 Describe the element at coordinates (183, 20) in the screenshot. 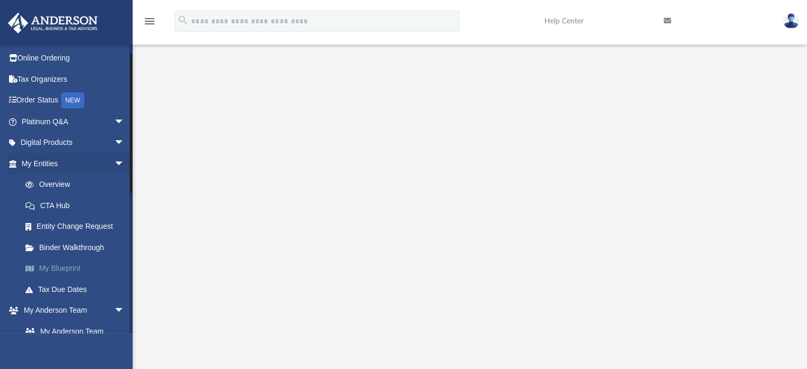

I see `i: search` at that location.